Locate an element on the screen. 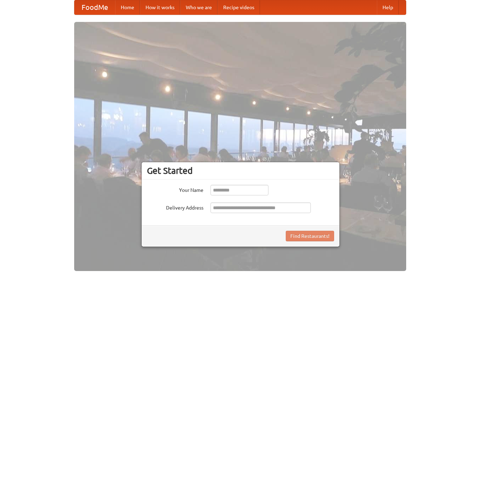 The width and height of the screenshot is (480, 500). a: Help is located at coordinates (388, 7).